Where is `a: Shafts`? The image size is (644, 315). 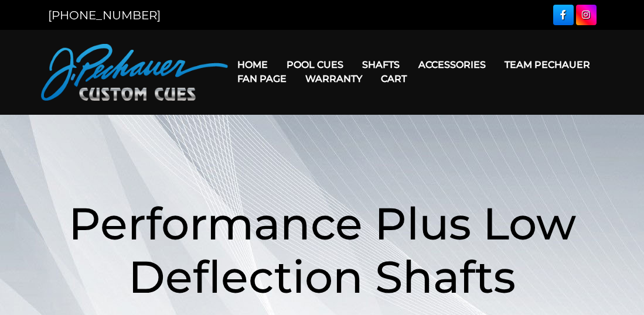 a: Shafts is located at coordinates (381, 64).